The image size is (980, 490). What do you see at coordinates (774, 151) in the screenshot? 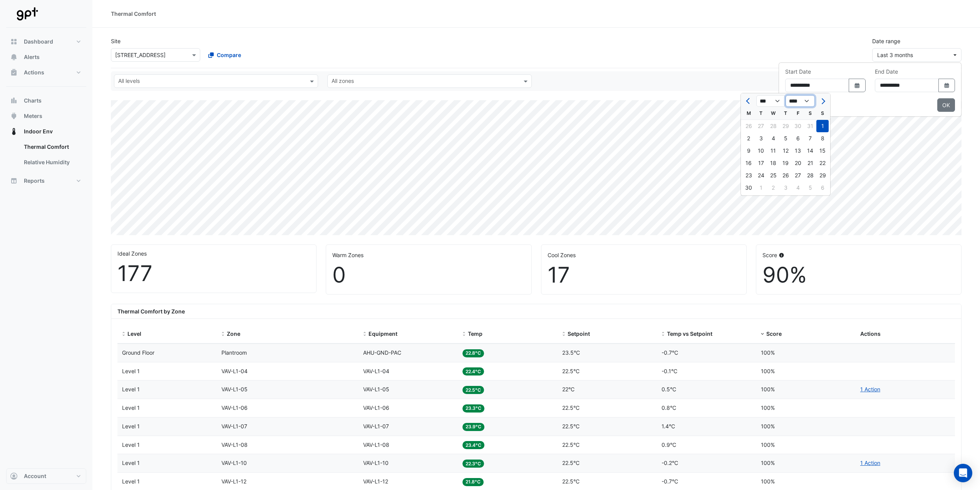
I see `div: 11` at bounding box center [774, 151].